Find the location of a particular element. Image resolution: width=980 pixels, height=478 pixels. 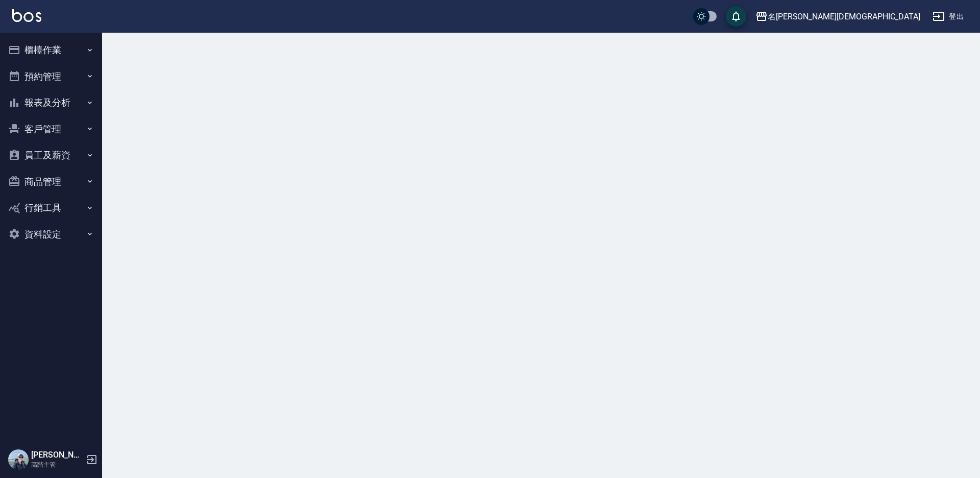

button: 行銷工具 is located at coordinates (51, 208).